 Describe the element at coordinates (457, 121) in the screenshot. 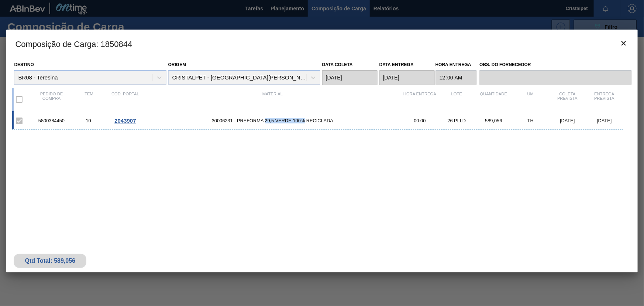

I see `div: 26 PLLD` at that location.